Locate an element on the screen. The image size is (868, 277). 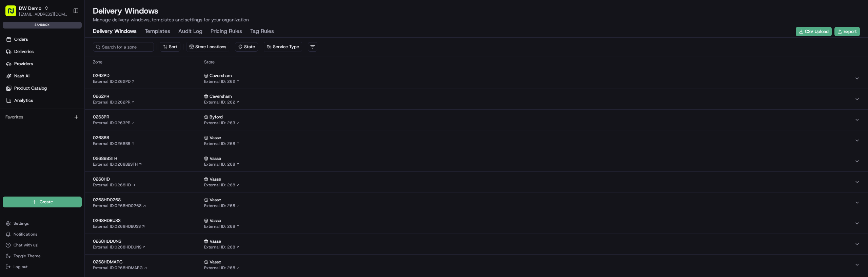
button: Tag Rules is located at coordinates (262, 32).